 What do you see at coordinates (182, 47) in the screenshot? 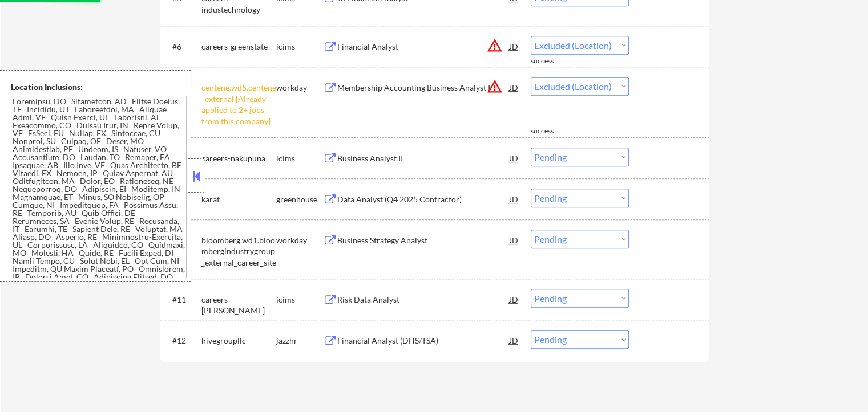
I see `div: #6` at bounding box center [182, 47].